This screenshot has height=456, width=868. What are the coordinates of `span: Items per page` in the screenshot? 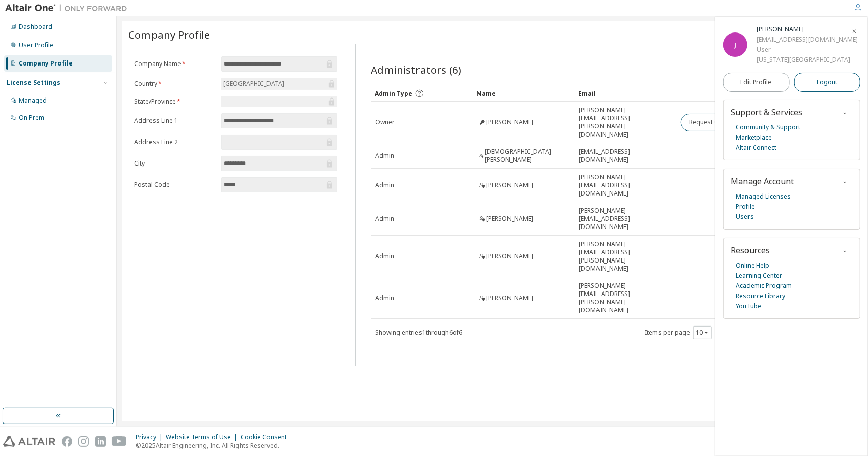 It's located at (679, 333).